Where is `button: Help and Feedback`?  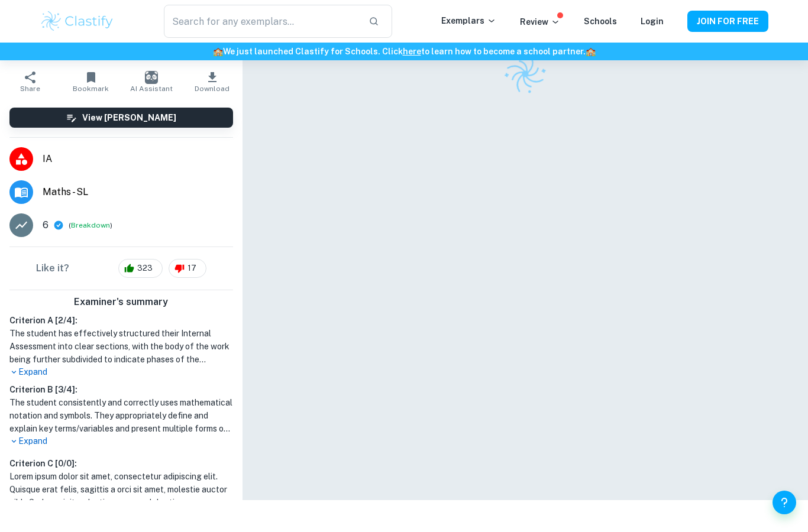
button: Help and Feedback is located at coordinates (785, 502).